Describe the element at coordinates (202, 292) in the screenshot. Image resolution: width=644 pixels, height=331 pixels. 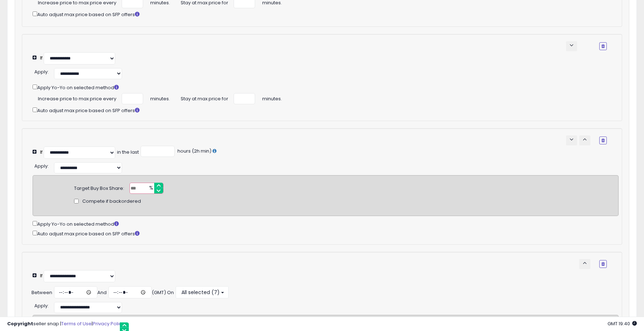
I see `button: All selected (7)` at that location.